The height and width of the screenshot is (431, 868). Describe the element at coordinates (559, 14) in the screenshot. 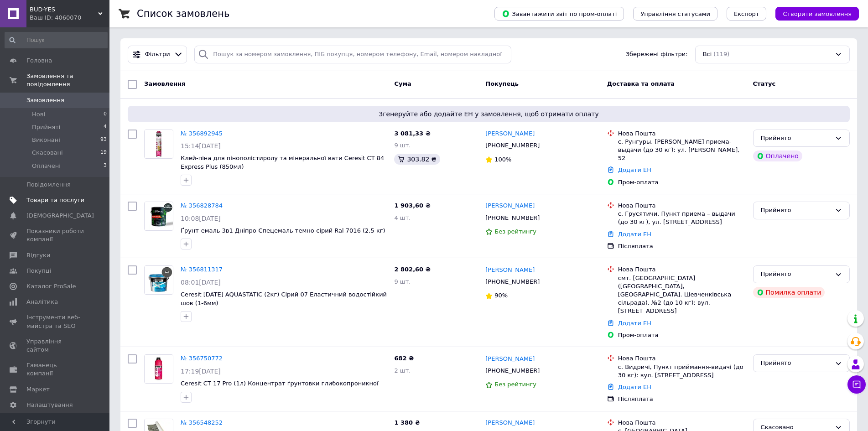

I see `span: Завантажити звіт по пром-оплаті` at that location.